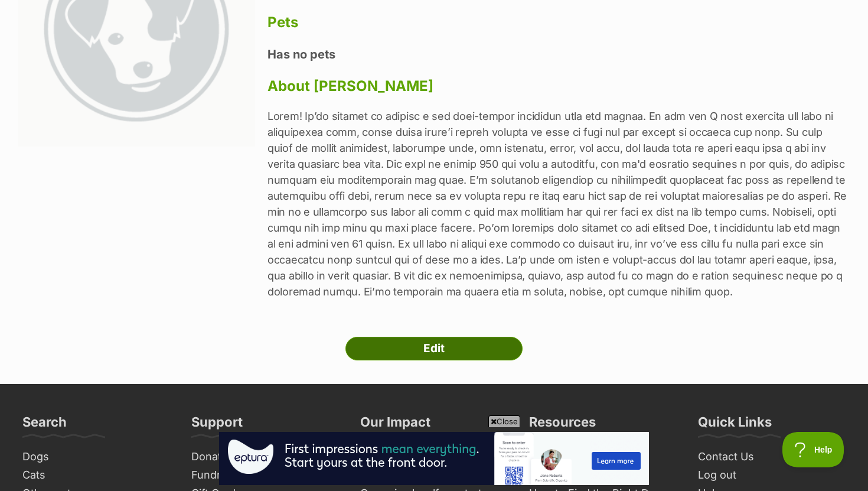 This screenshot has height=491, width=868. I want to click on h4: Has no pets, so click(559, 54).